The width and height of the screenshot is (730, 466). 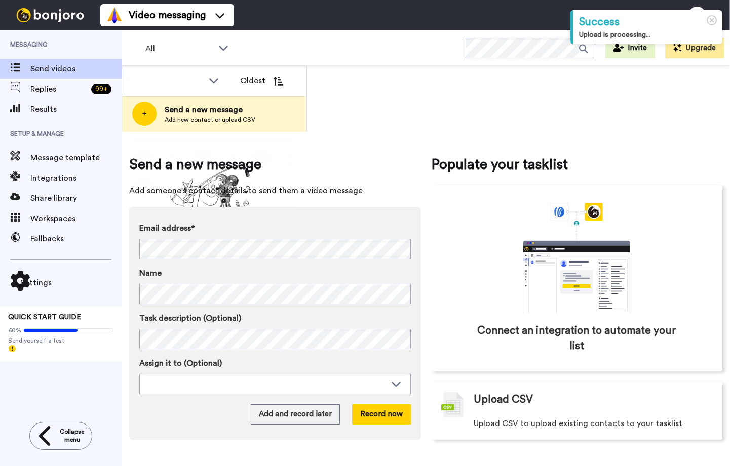 I want to click on button: Add and record later, so click(x=295, y=415).